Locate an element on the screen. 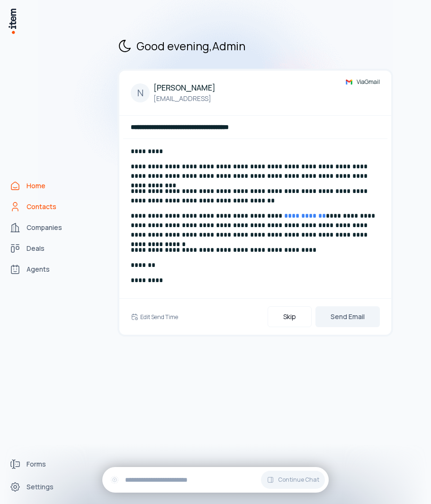 This screenshot has width=431, height=504. span: Via Gmail is located at coordinates (368, 82).